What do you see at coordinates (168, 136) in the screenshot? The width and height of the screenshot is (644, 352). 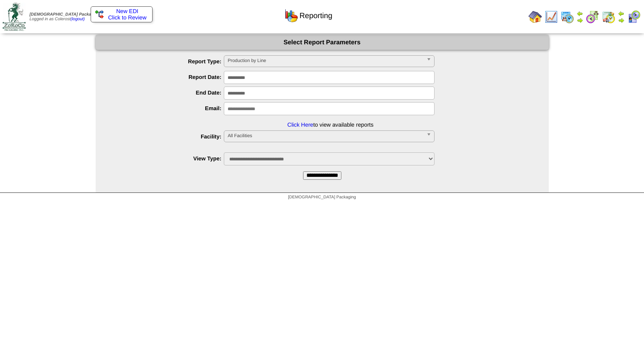 I see `label: Facility:` at bounding box center [168, 136].